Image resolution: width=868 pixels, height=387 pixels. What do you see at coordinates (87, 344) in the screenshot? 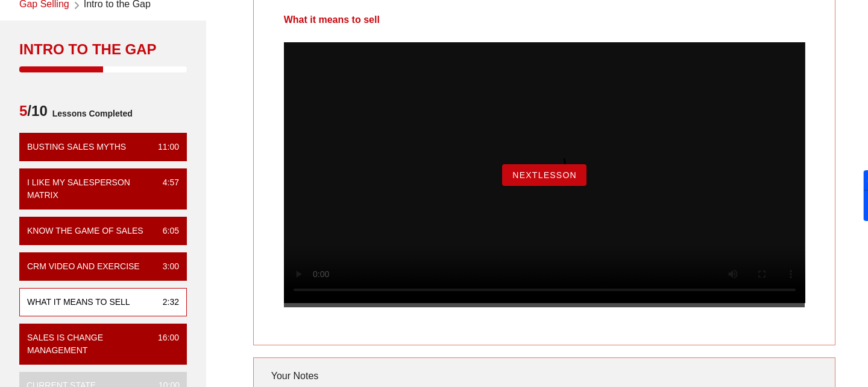
I see `div: Sales is Change Management` at bounding box center [87, 344].